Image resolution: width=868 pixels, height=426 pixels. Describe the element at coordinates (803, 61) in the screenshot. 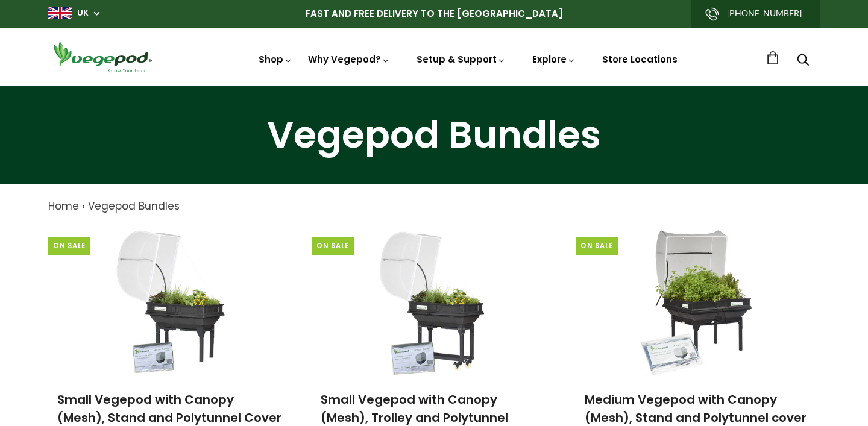

I see `a: Search` at that location.